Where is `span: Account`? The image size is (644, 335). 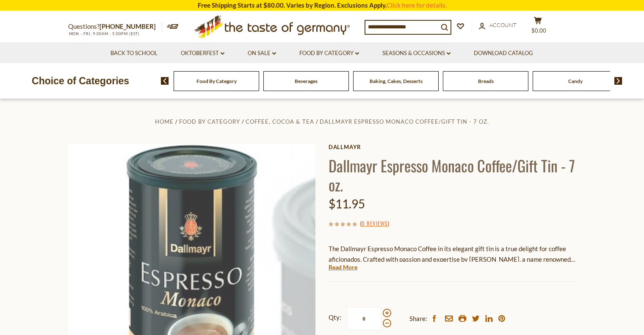
span: Account is located at coordinates (503, 25).